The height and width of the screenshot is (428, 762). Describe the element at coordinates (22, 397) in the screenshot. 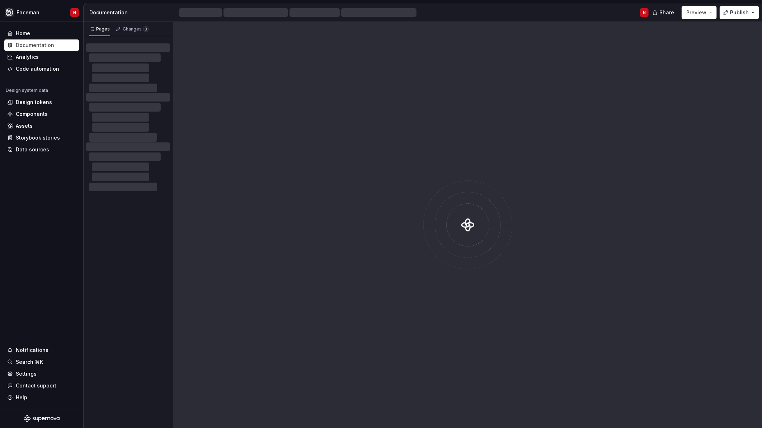

I see `div: Help` at that location.